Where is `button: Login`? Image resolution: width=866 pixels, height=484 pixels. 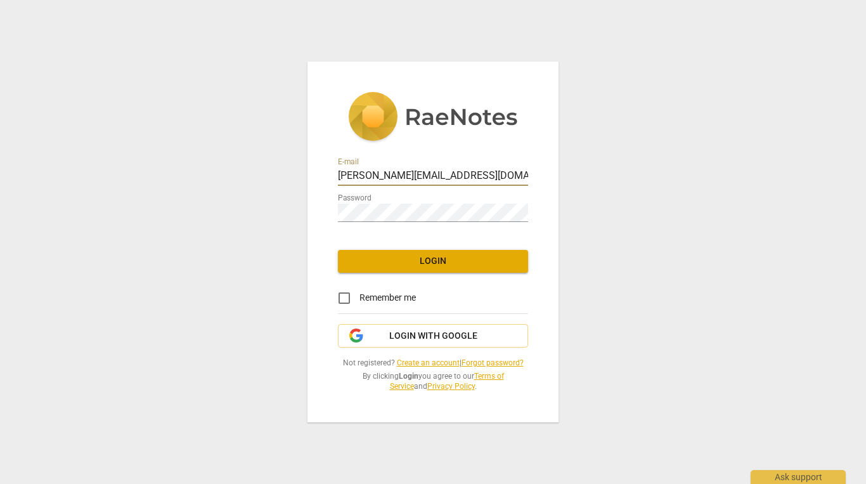 button: Login is located at coordinates (433, 261).